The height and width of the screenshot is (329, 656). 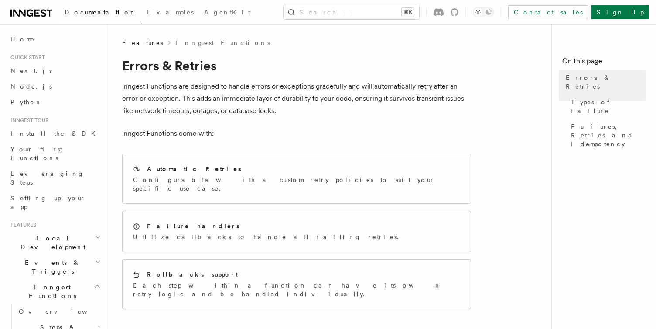 I want to click on button: Search...⌘K, so click(x=351, y=12).